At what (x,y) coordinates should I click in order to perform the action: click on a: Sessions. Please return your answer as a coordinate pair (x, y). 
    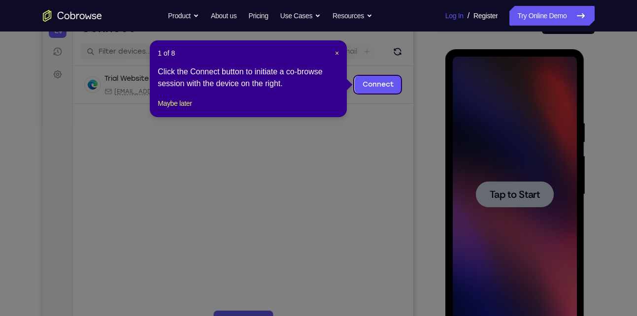
    Looking at the image, I should click on (15, 37).